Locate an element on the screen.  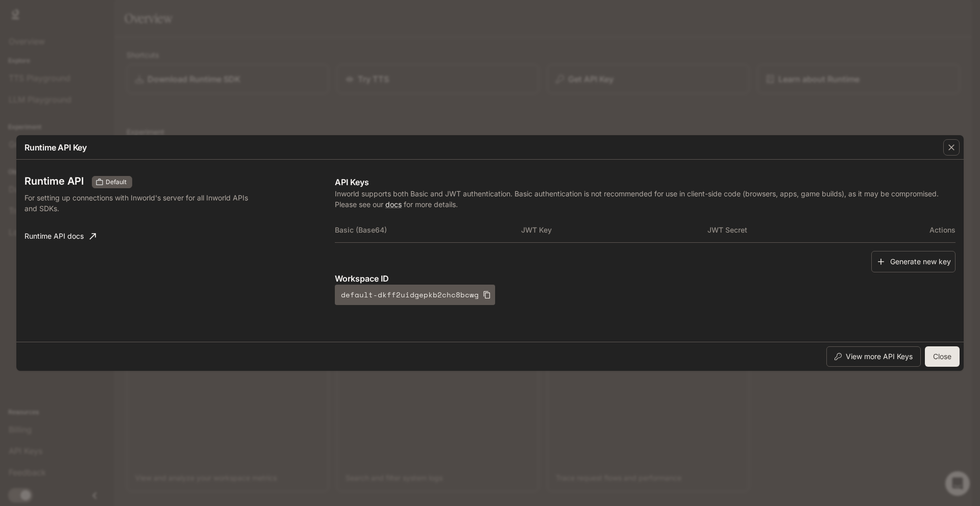
th: JWT Key is located at coordinates (614, 230).